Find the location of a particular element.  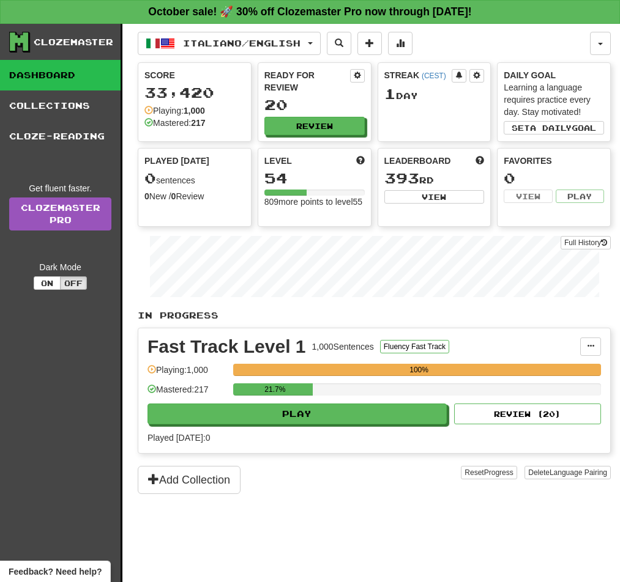

span: Level is located at coordinates (278, 161).